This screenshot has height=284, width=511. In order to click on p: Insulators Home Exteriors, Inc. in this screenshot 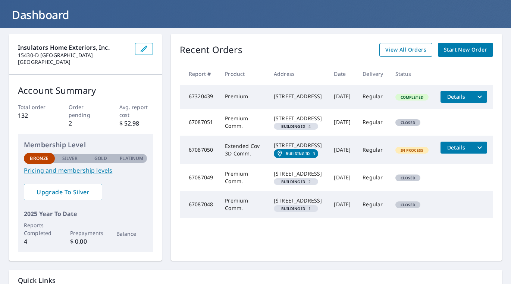, I will do `click(74, 47)`.